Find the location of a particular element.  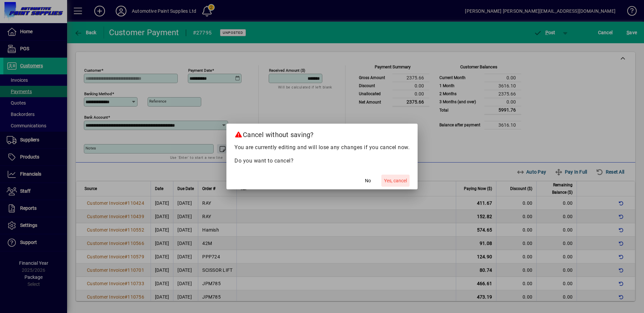

button: No is located at coordinates (368, 181).